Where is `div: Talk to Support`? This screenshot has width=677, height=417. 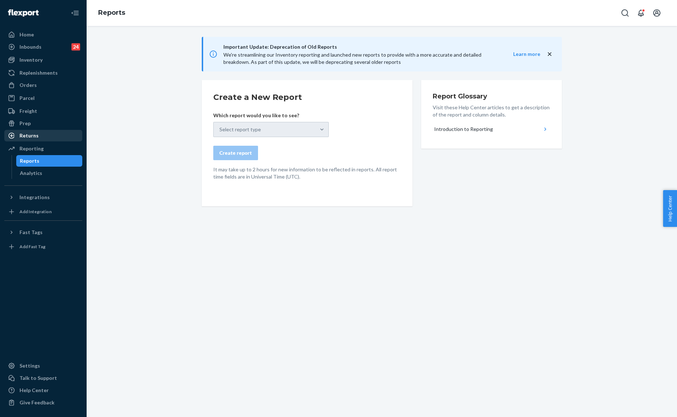 div: Talk to Support is located at coordinates (38, 378).